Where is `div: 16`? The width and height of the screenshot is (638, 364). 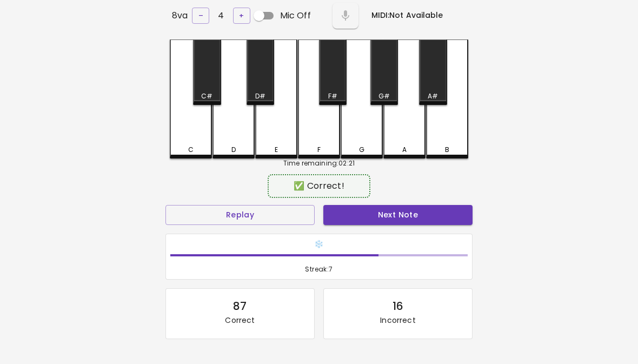
div: 16 is located at coordinates (398, 306).